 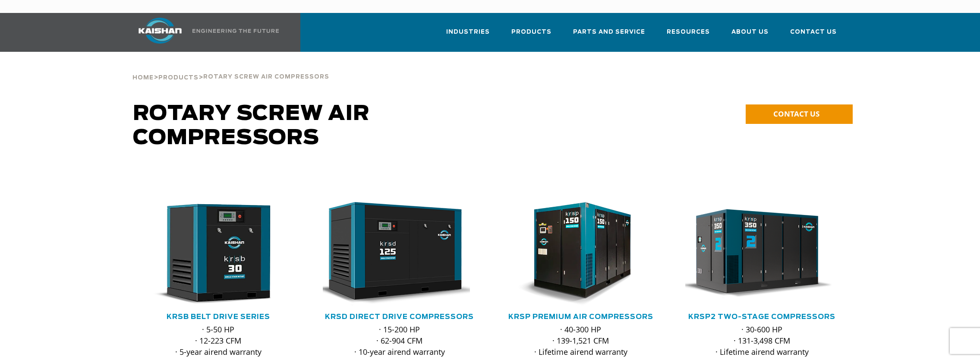 What do you see at coordinates (468, 35) in the screenshot?
I see `a: Industries` at bounding box center [468, 35].